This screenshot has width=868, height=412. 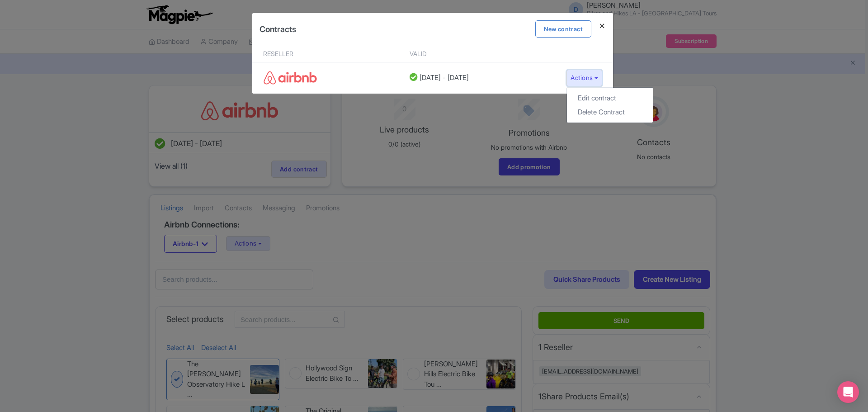 What do you see at coordinates (329, 54) in the screenshot?
I see `th: Reseller` at bounding box center [329, 54].